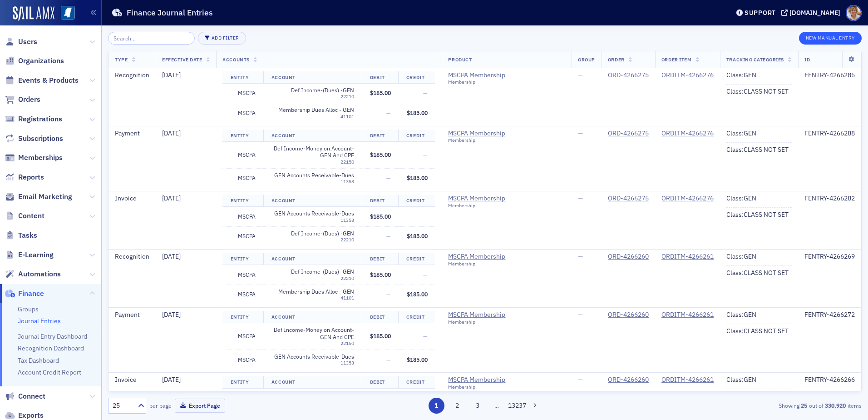  I want to click on span: Users, so click(28, 42).